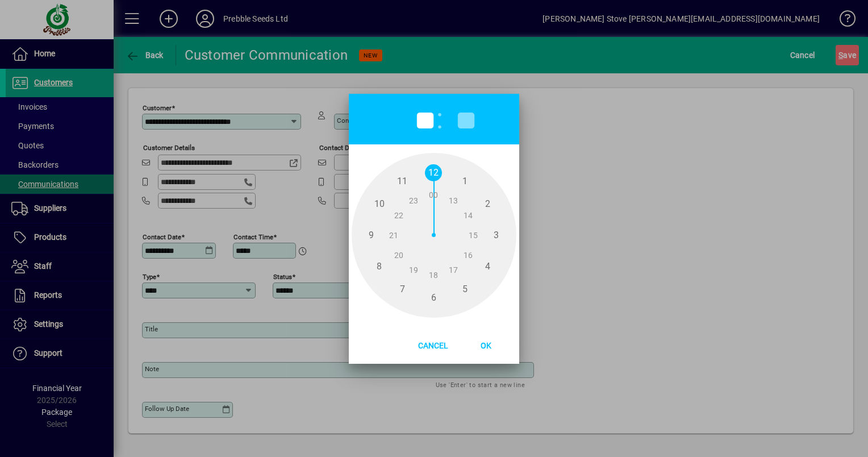 The height and width of the screenshot is (457, 868). Describe the element at coordinates (464, 181) in the screenshot. I see `span: 1` at that location.